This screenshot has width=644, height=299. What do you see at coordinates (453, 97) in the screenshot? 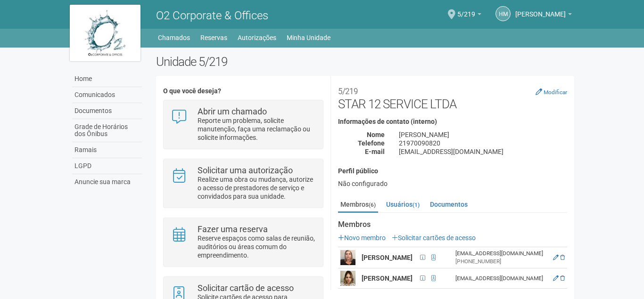
I see `h2: STAR 12 SERVICE LTDA` at bounding box center [453, 97].